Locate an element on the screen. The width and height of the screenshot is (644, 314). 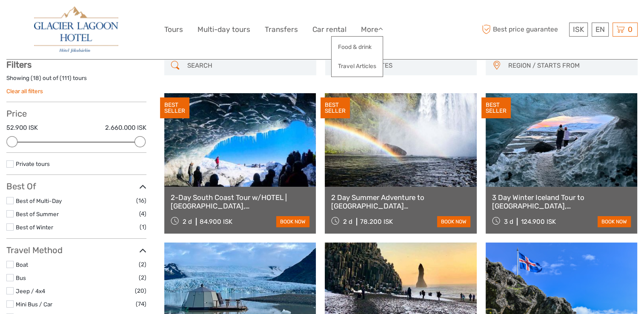
img: 2790-86ba44ba-e5e5-4a53-8ab7-28051417b7bc_logo_big.jpg is located at coordinates (76, 29).